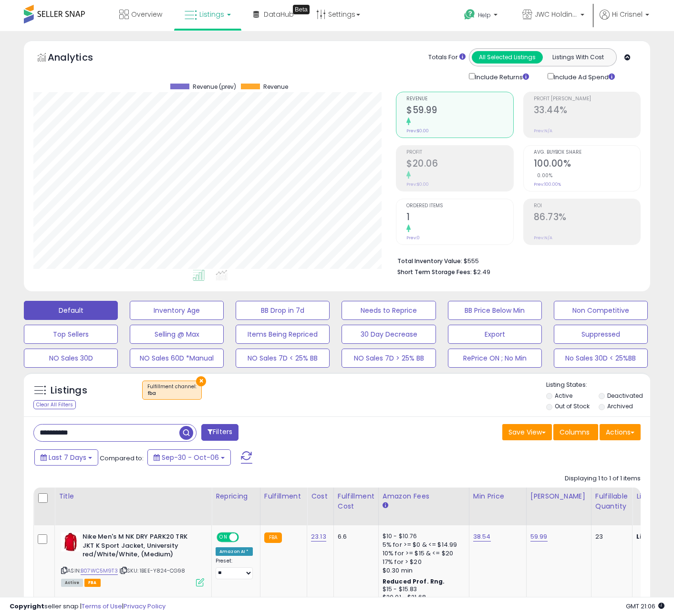 This screenshot has width=674, height=616. Describe the element at coordinates (585, 77) in the screenshot. I see `div: Include Ad Spend` at that location.